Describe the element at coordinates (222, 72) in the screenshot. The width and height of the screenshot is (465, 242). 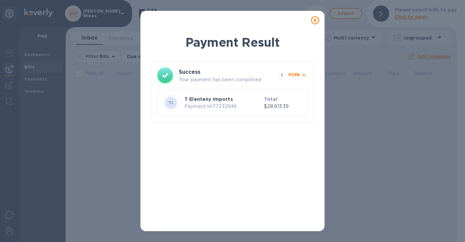
I see `h3: Success` at that location.